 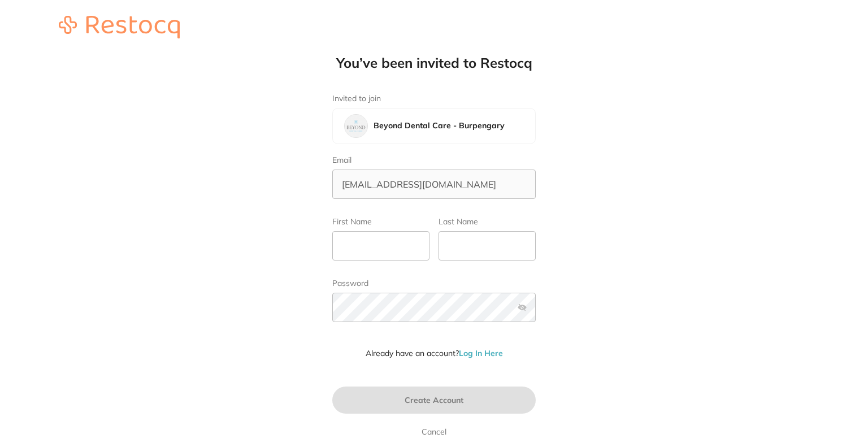 I want to click on label: Last Name, so click(x=487, y=221).